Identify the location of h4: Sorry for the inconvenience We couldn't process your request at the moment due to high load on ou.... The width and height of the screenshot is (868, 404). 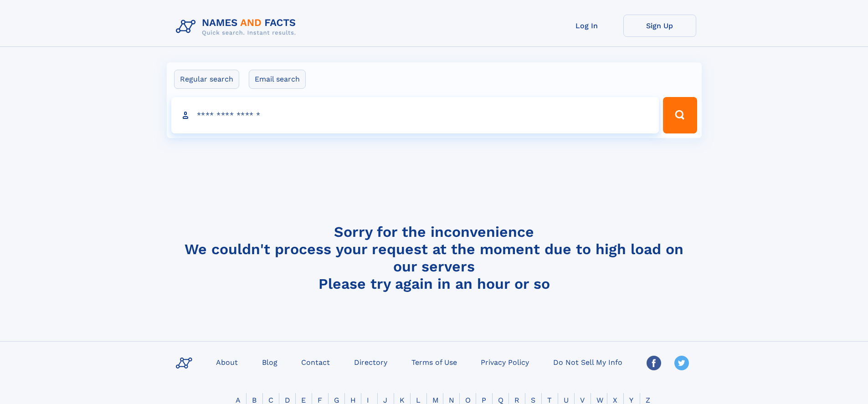
(434, 258).